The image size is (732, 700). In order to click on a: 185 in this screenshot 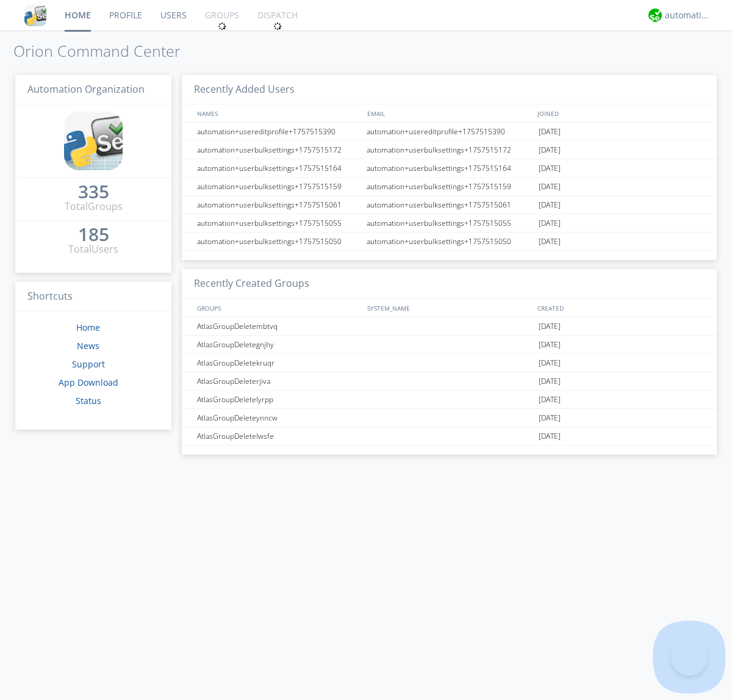, I will do `click(93, 235)`.